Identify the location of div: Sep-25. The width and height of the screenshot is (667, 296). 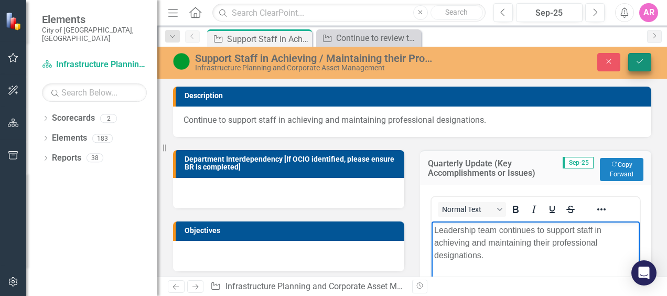
(549, 13).